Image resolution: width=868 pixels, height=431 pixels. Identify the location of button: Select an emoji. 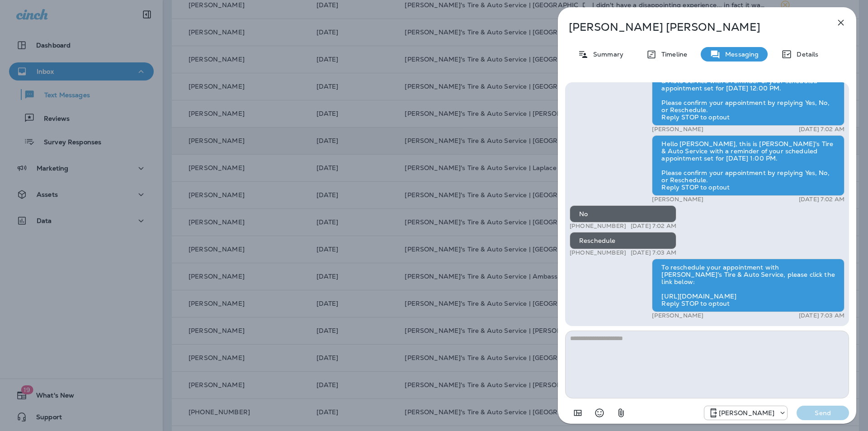
(600, 413).